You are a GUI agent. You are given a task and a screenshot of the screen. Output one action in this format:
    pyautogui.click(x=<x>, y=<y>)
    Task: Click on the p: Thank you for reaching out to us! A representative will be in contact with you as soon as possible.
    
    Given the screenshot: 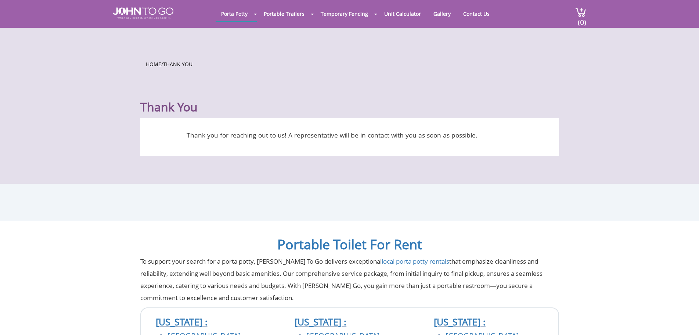 What is the action you would take?
    pyautogui.click(x=332, y=135)
    